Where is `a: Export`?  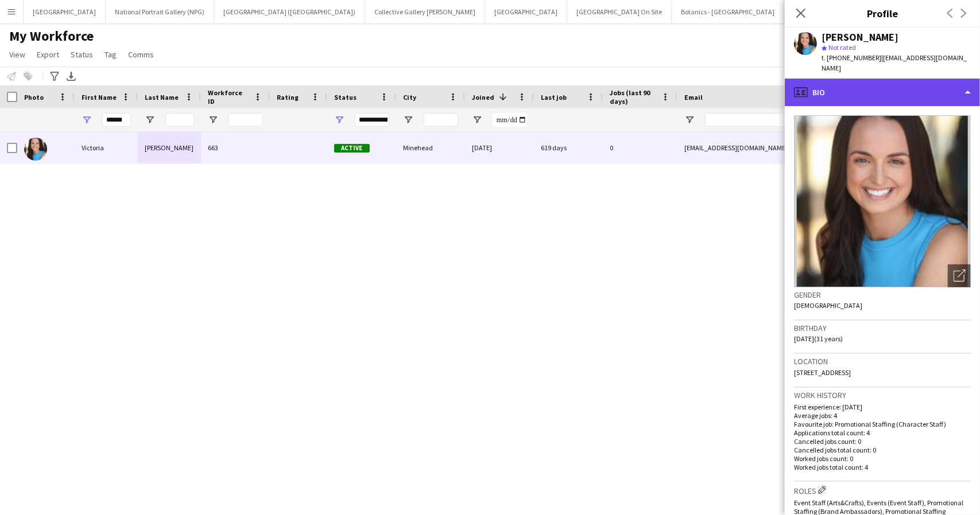 a: Export is located at coordinates (47, 55).